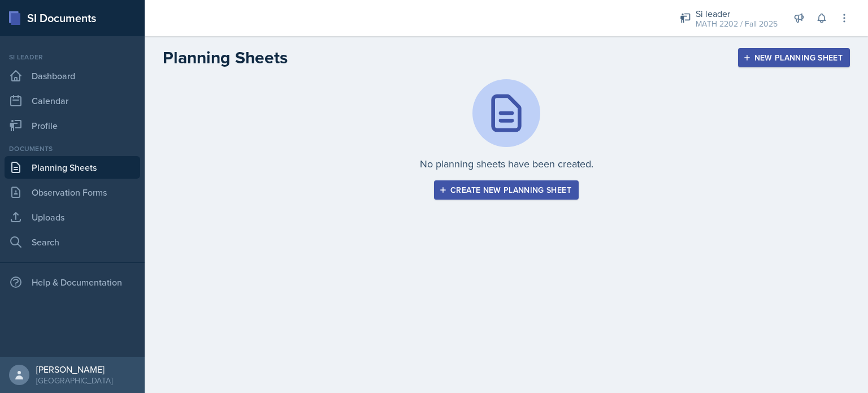 The height and width of the screenshot is (393, 868). What do you see at coordinates (72, 126) in the screenshot?
I see `a: Profile` at bounding box center [72, 126].